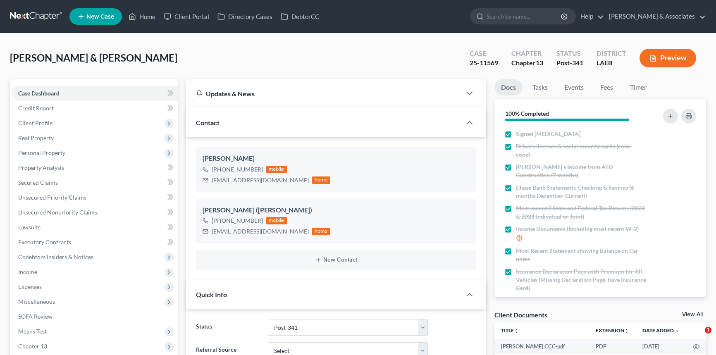  Describe the element at coordinates (208, 122) in the screenshot. I see `span: Contact` at that location.